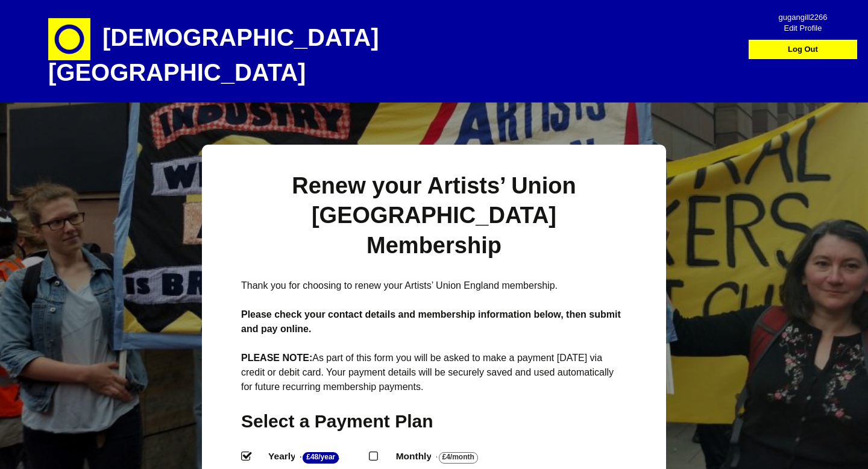 This screenshot has height=469, width=868. What do you see at coordinates (803, 13) in the screenshot?
I see `span: gugangill2266` at bounding box center [803, 13].